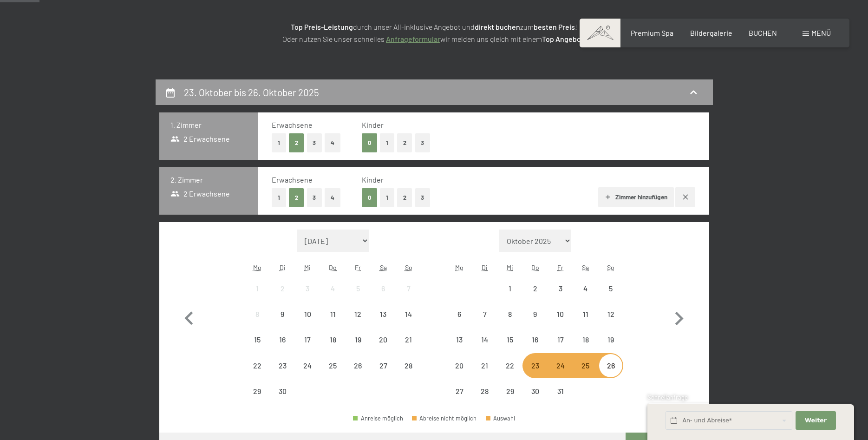 This screenshot has width=868, height=440. What do you see at coordinates (292, 125) in the screenshot?
I see `span: Erwachsene` at bounding box center [292, 125].